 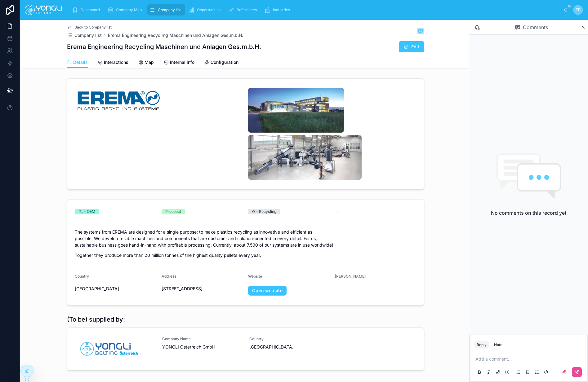 I want to click on h2: No comments on this record yet, so click(x=529, y=213).